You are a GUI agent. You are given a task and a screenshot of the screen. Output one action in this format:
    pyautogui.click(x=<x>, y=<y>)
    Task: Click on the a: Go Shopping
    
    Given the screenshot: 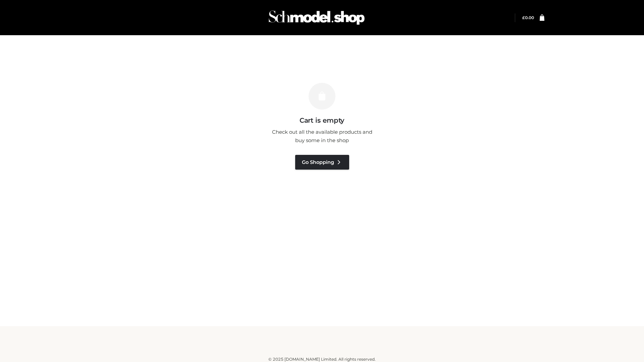 What is the action you would take?
    pyautogui.click(x=322, y=162)
    